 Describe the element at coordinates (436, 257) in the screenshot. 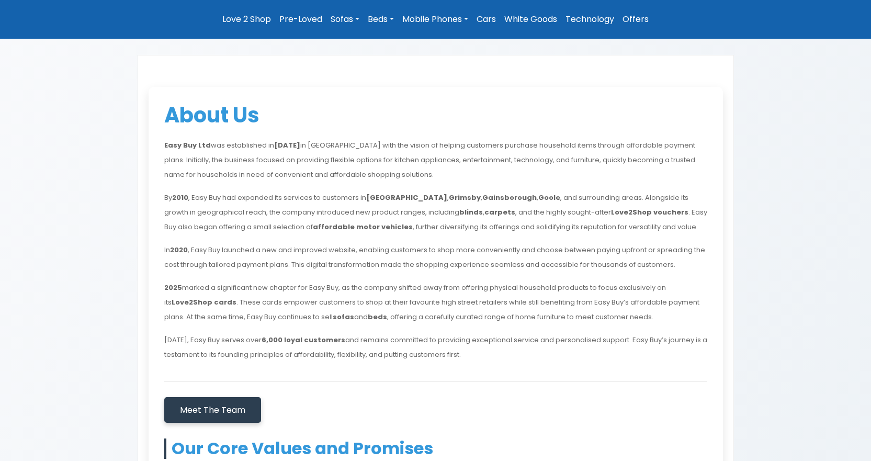

I see `p: In , Easy Buy launched a new and improved website, enabling customers to shop more conveniently a...` at that location.